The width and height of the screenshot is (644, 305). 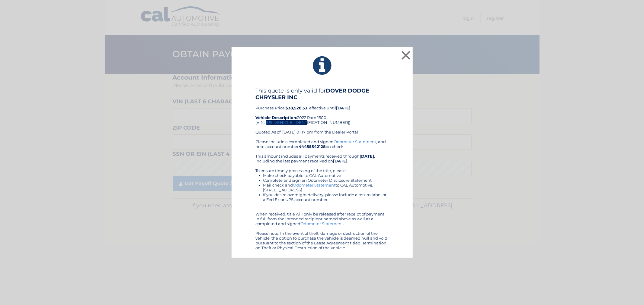 What do you see at coordinates (326, 197) in the screenshot?
I see `li: If you desire overnight delivery, please include a return label or a Fed Ex or UPS account number.` at bounding box center [326, 197].